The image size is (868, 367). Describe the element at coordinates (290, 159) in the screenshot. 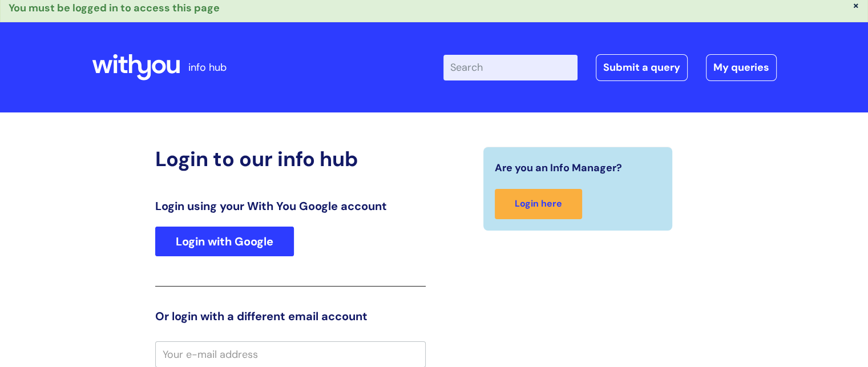

I see `h2: Login to our info hub` at that location.